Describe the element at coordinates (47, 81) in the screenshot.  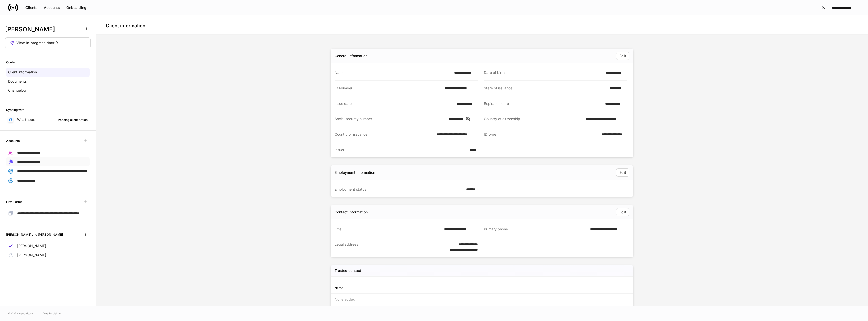
I see `a: Documents` at that location.